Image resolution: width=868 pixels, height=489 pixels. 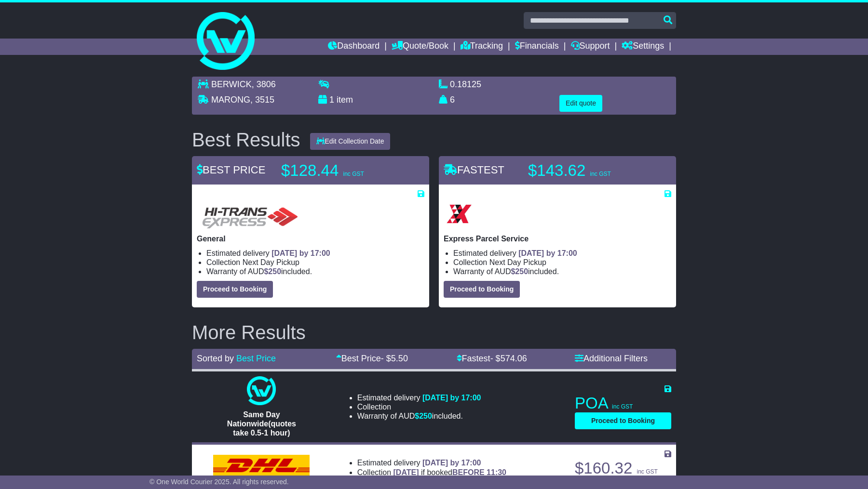 I want to click on button: Edit quote, so click(x=581, y=103).